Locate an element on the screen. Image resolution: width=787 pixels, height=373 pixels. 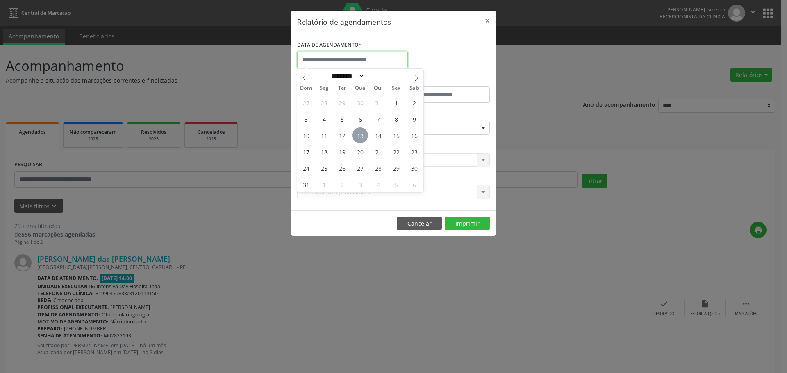
span: Julho 29, 2025 is located at coordinates (342, 102).